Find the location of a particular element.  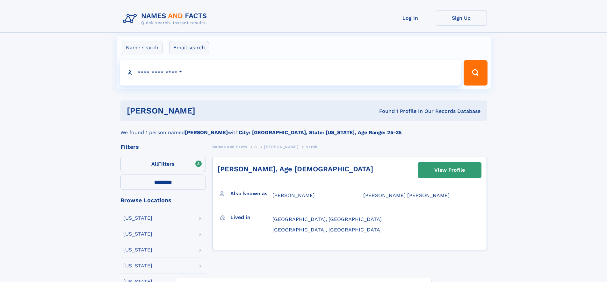

a: S is located at coordinates (255, 147).